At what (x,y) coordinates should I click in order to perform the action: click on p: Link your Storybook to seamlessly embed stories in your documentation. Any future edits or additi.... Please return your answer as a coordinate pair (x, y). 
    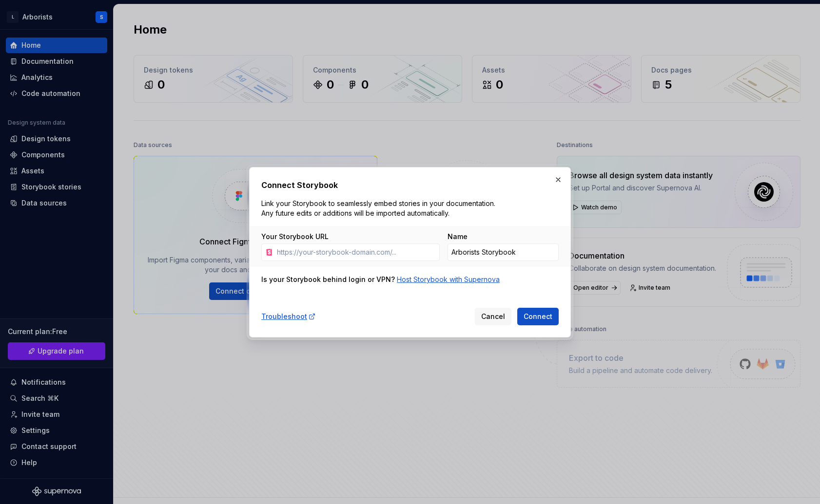
    Looking at the image, I should click on (381, 209).